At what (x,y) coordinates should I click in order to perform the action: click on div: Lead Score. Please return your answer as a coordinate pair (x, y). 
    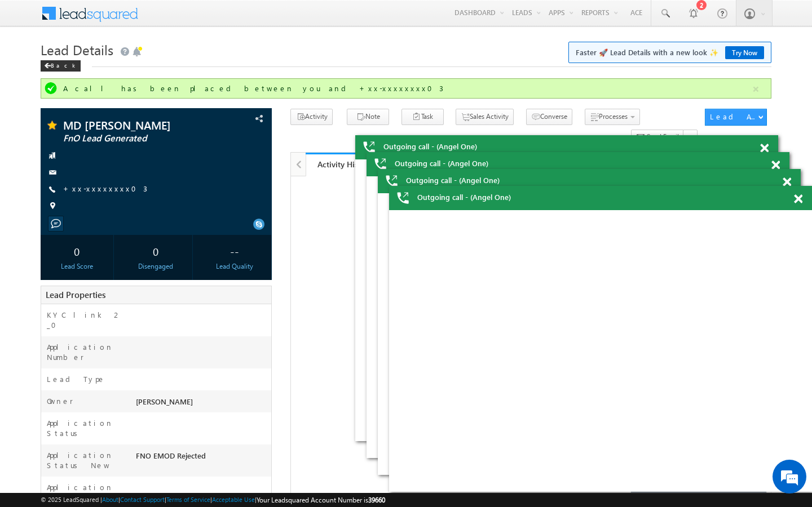
    Looking at the image, I should click on (77, 267).